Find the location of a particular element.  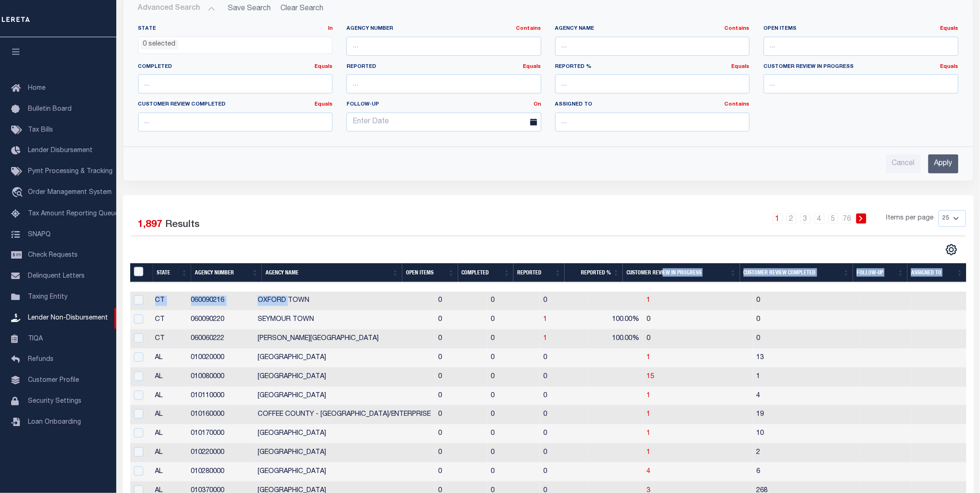

span: Tax Amount Reporting Queue is located at coordinates (73, 214).